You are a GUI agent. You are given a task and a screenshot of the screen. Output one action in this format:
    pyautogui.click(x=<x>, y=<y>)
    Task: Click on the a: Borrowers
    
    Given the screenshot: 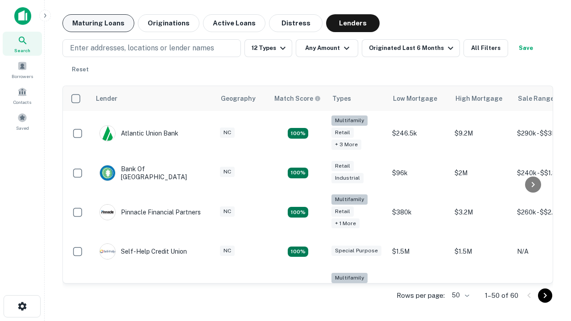 What is the action you would take?
    pyautogui.click(x=22, y=70)
    